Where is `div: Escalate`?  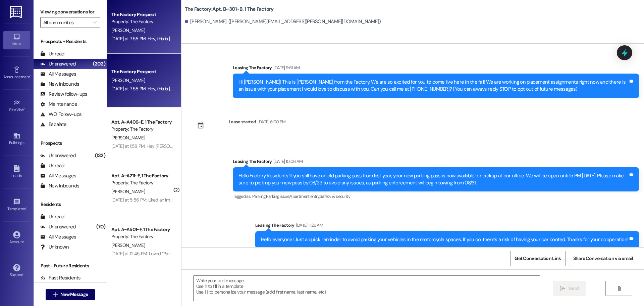 div: Escalate is located at coordinates (53, 124).